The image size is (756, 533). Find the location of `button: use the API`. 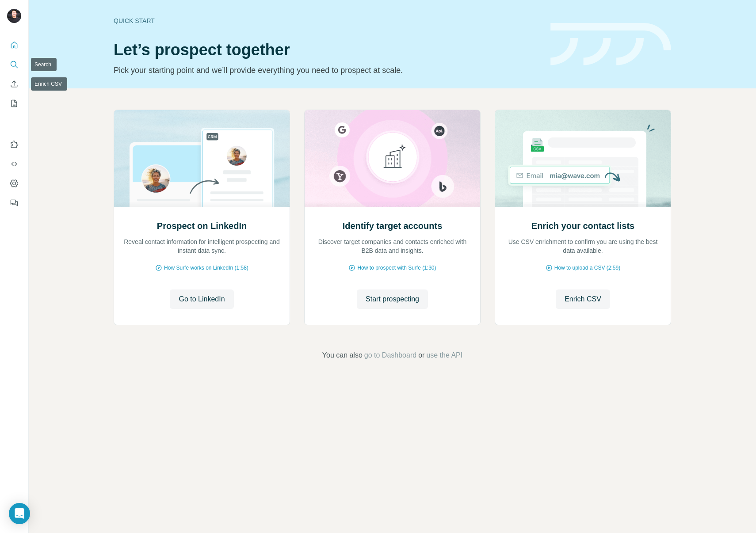

button: use the API is located at coordinates (444, 355).